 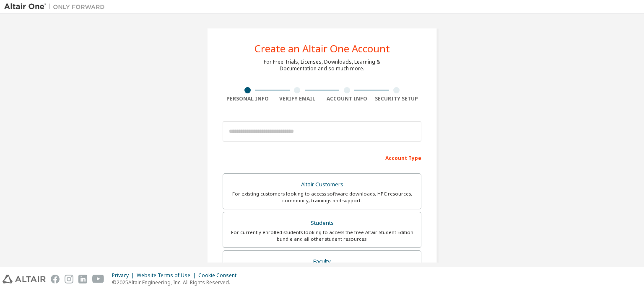 What do you see at coordinates (322, 262) in the screenshot?
I see `div: Faculty` at bounding box center [322, 262].